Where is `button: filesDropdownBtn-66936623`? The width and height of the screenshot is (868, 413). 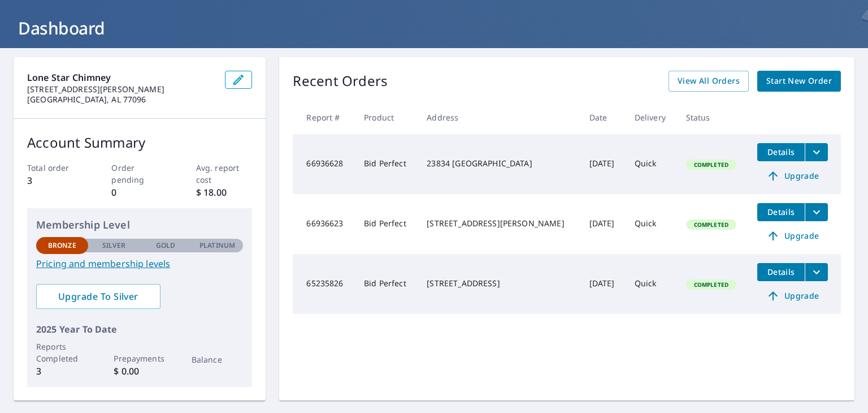 button: filesDropdownBtn-66936623 is located at coordinates (816, 212).